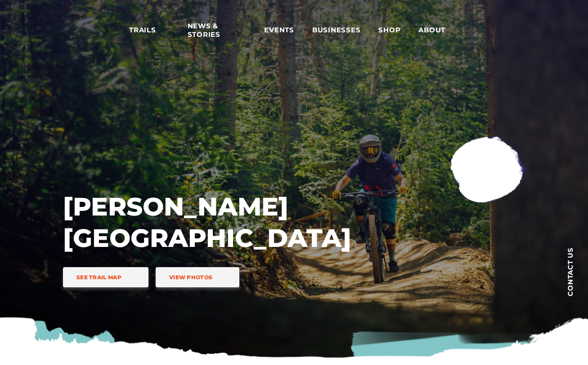 Image resolution: width=588 pixels, height=365 pixels. What do you see at coordinates (439, 30) in the screenshot?
I see `span: About` at bounding box center [439, 30].